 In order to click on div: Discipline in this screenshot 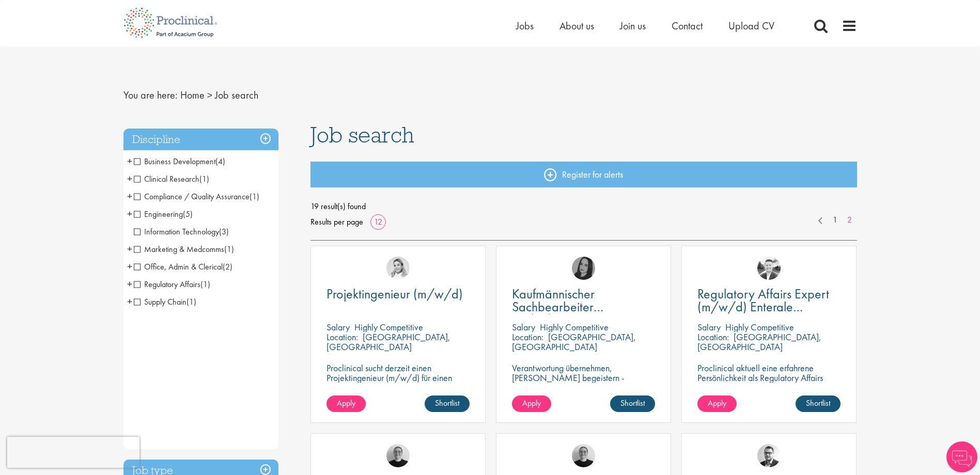, I will do `click(201, 139)`.